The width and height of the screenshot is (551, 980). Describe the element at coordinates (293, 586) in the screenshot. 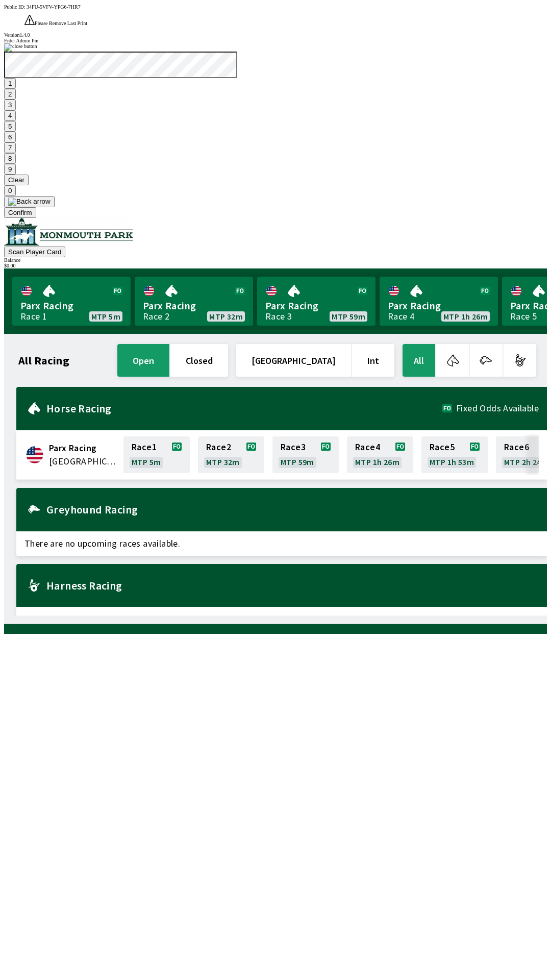

I see `h2: Harness Racing` at that location.